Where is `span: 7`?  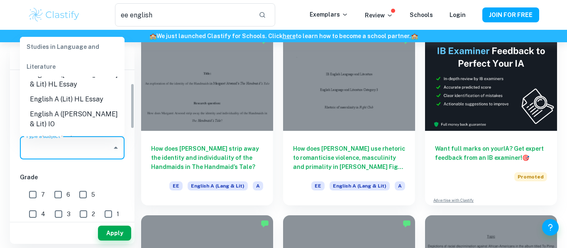
span: 7 is located at coordinates (43, 195).